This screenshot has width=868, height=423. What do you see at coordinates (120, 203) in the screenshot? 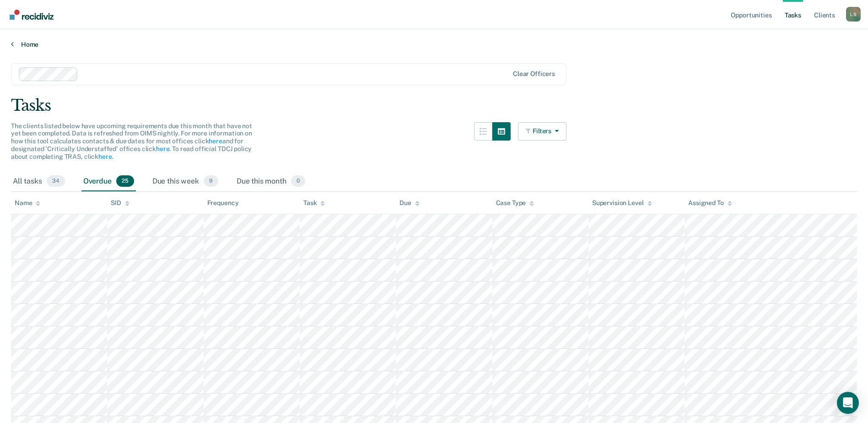
I see `div: SID` at bounding box center [120, 203].